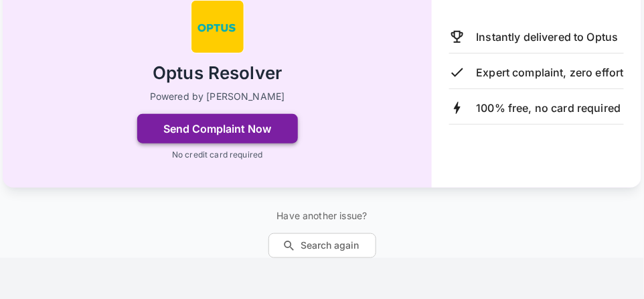 Image resolution: width=644 pixels, height=299 pixels. Describe the element at coordinates (322, 245) in the screenshot. I see `button: Search again` at that location.